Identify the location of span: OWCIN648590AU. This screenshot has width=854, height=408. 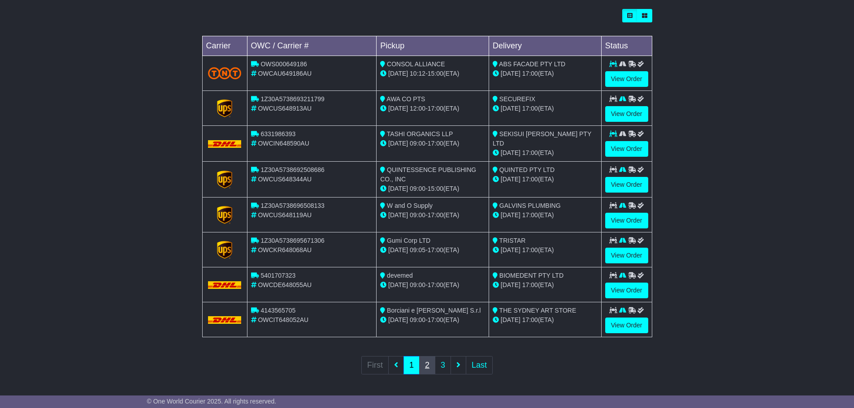
(283, 143).